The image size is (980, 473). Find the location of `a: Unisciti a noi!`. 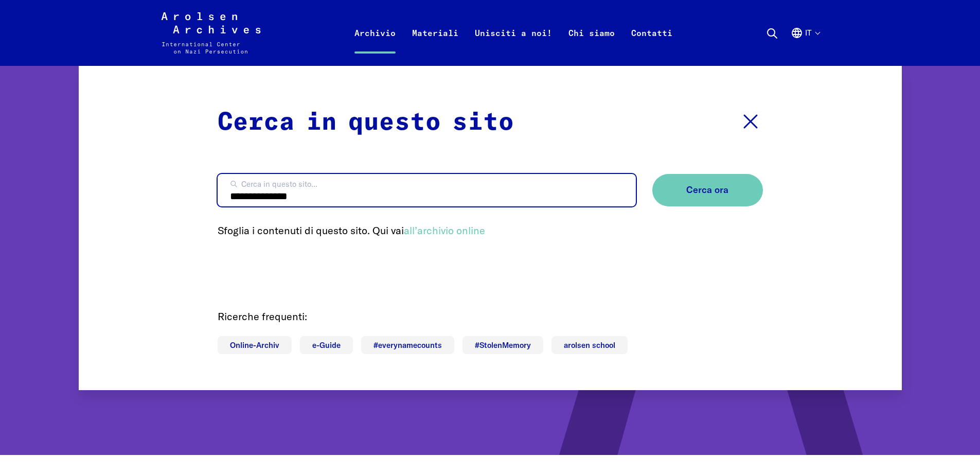

a: Unisciti a noi! is located at coordinates (513, 46).